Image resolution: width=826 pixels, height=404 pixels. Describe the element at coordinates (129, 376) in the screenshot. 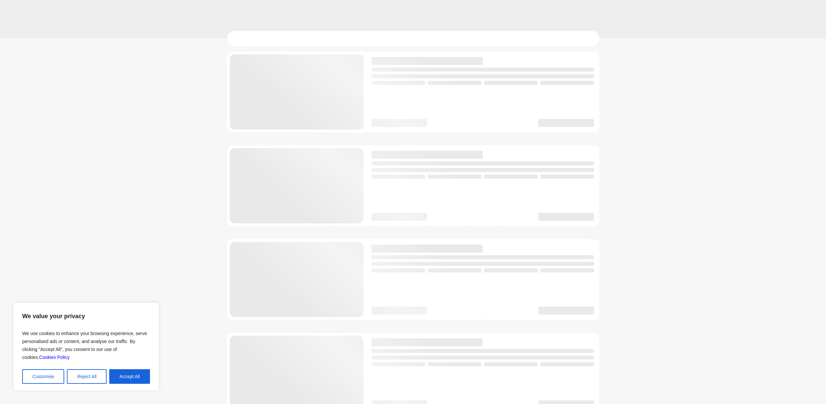

I see `button: Accept All` at that location.